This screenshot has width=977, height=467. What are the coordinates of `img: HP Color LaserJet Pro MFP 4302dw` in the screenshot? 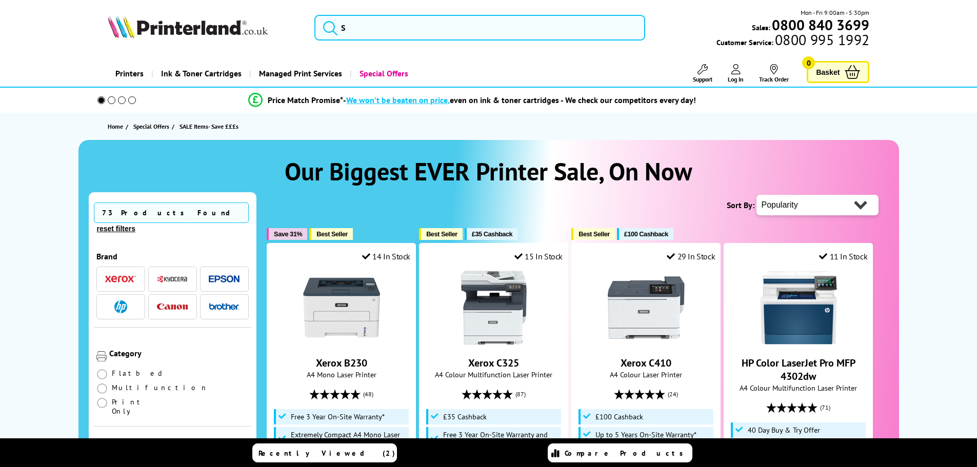 It's located at (799, 308).